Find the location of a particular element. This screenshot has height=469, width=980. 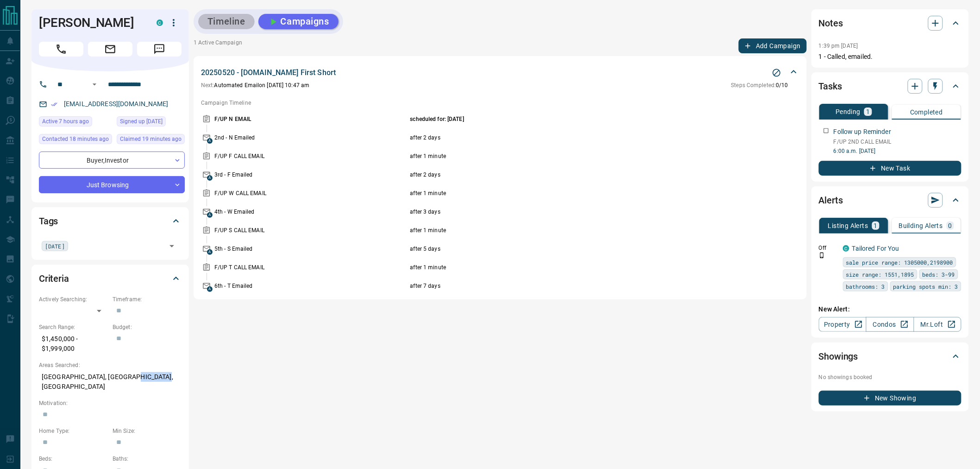

div: Tags is located at coordinates (110, 221).